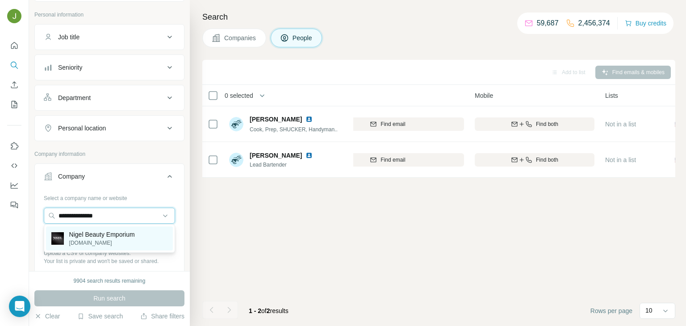 The height and width of the screenshot is (326, 686). I want to click on div: Job title, so click(69, 37).